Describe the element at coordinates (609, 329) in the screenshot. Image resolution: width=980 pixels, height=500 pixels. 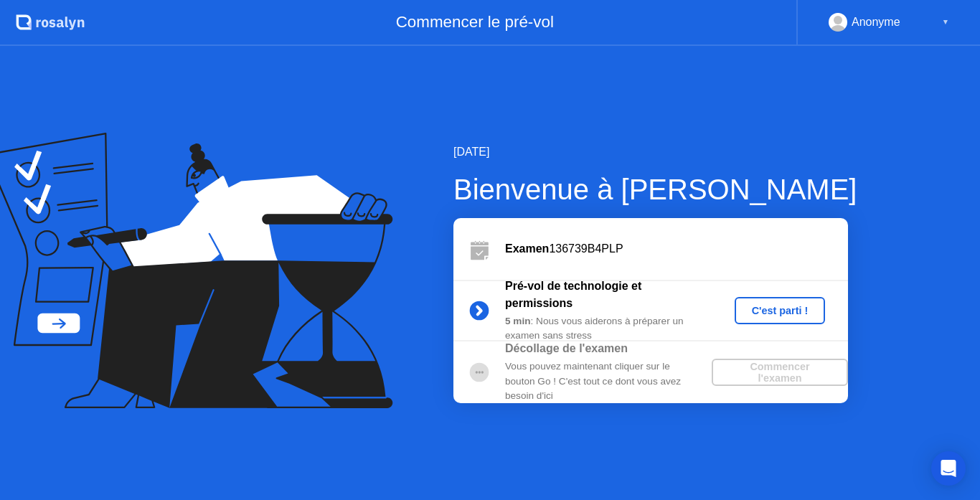
I see `div: : Nous vous aiderons à préparer un examen sans stress` at that location.